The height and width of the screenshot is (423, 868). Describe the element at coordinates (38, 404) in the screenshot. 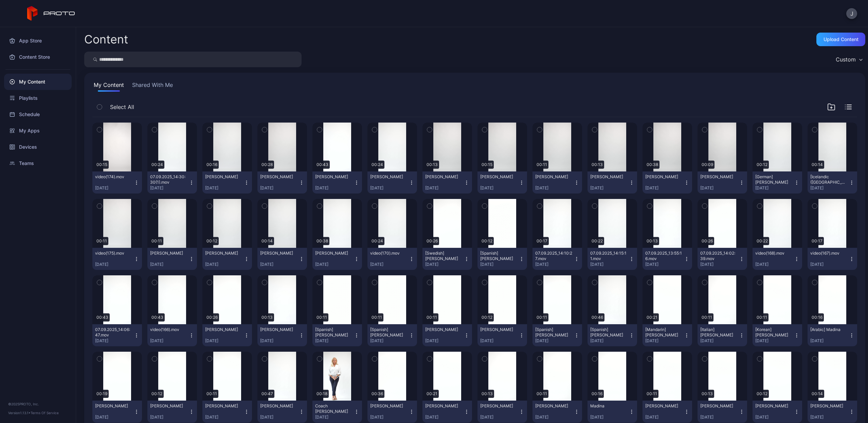

I see `div: © 2025 PROTO, Inc.` at that location.